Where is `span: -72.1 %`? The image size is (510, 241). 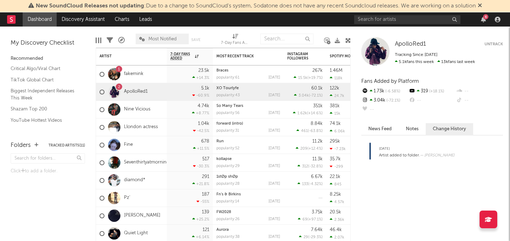
span: -72.1 % is located at coordinates (316, 96).